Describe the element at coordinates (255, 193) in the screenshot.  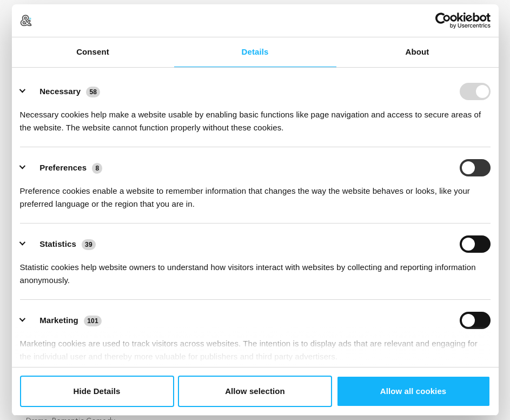
I see `div: Preference cookies enable a website to remember information that changes the way the website beha...` at that location.